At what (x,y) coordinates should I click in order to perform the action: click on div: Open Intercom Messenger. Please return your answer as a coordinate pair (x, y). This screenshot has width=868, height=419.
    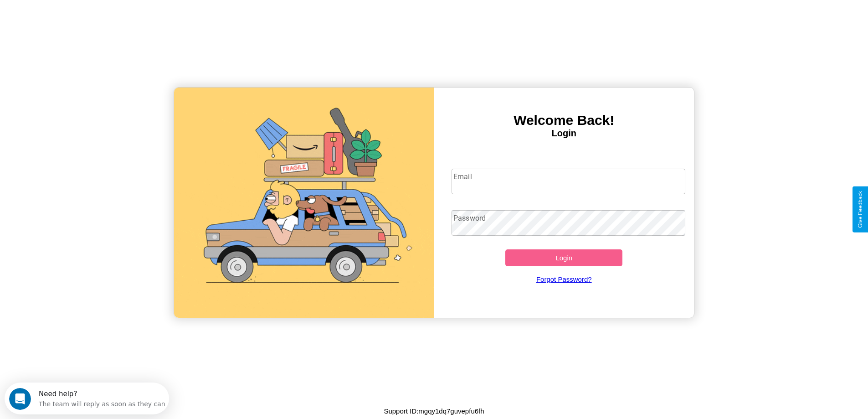
    Looking at the image, I should click on (86, 16).